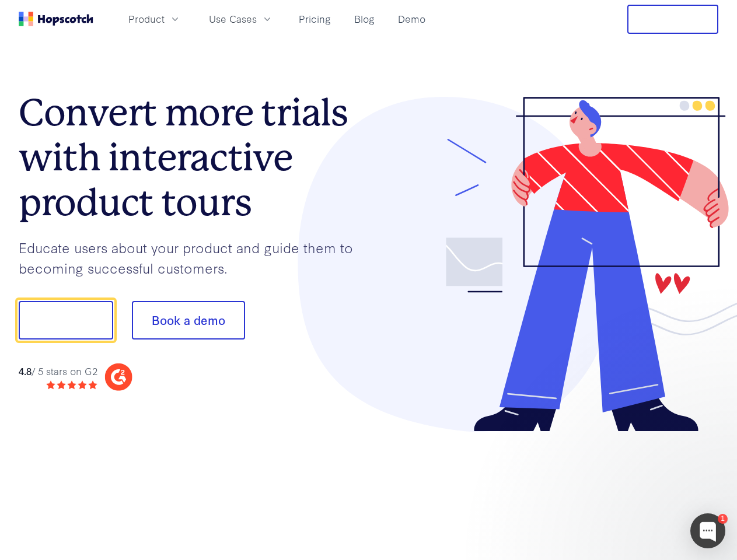 The height and width of the screenshot is (560, 737). What do you see at coordinates (411, 19) in the screenshot?
I see `a: Demo` at bounding box center [411, 19].